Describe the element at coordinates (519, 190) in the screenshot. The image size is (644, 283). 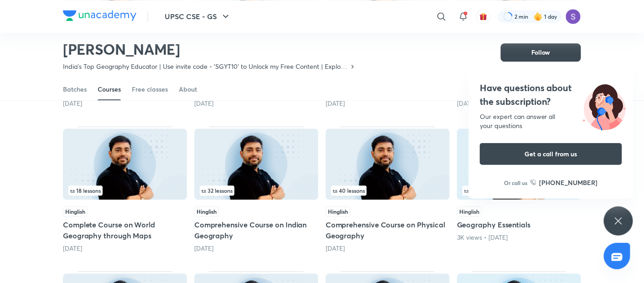
I see `div: Geography Essentials` at that location.